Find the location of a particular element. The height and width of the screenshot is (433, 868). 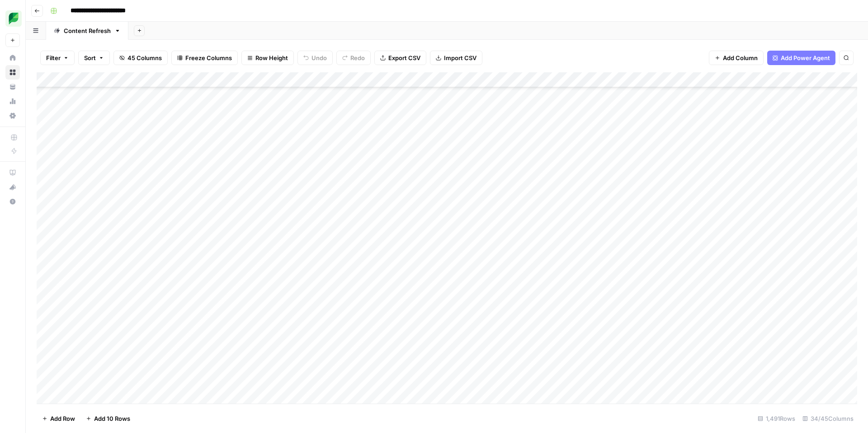

a: Browse is located at coordinates (12, 72).